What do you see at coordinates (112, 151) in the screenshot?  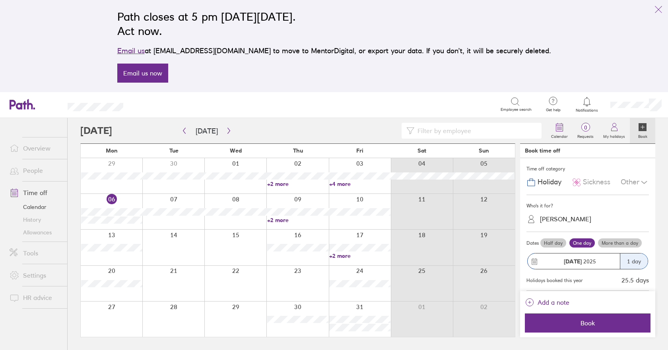 I see `span: Mon` at bounding box center [112, 151].